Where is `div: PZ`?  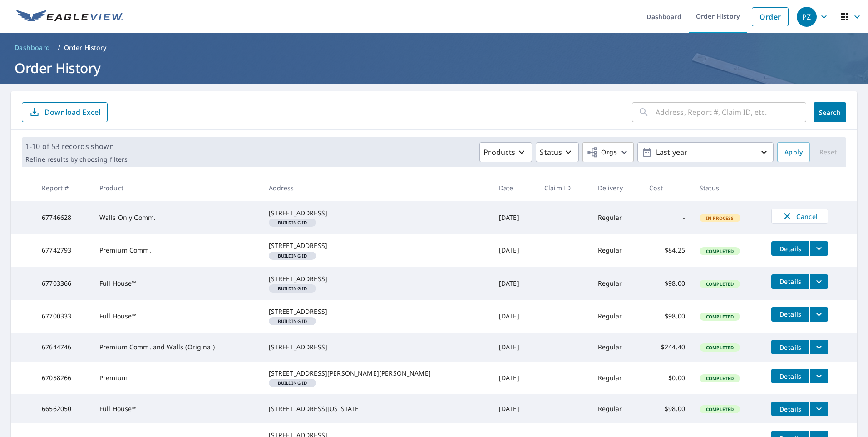 div: PZ is located at coordinates (807, 17).